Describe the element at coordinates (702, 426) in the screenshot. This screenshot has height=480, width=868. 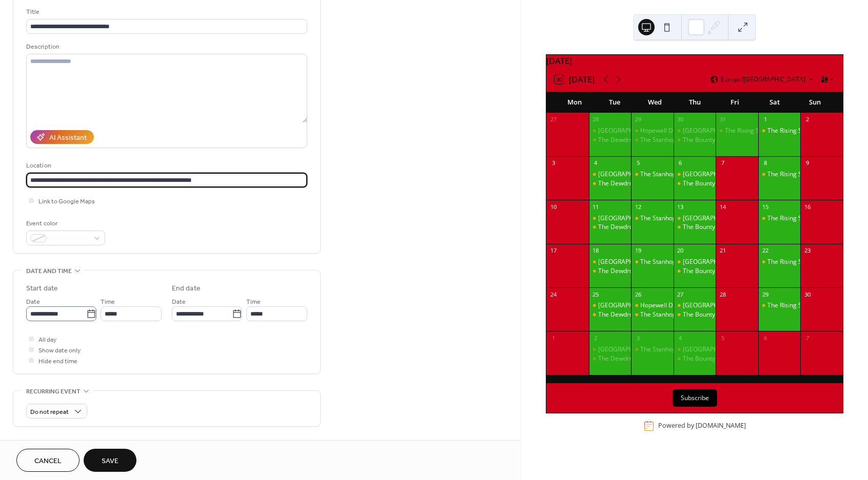
I see `div: Powered by` at that location.